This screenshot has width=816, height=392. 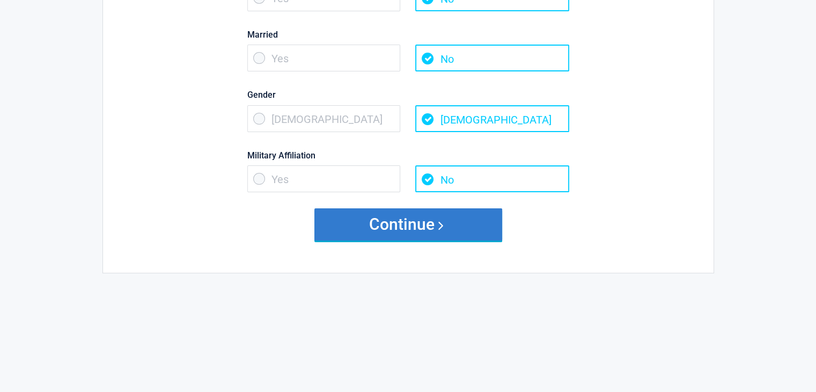 I want to click on label: Married, so click(x=409, y=34).